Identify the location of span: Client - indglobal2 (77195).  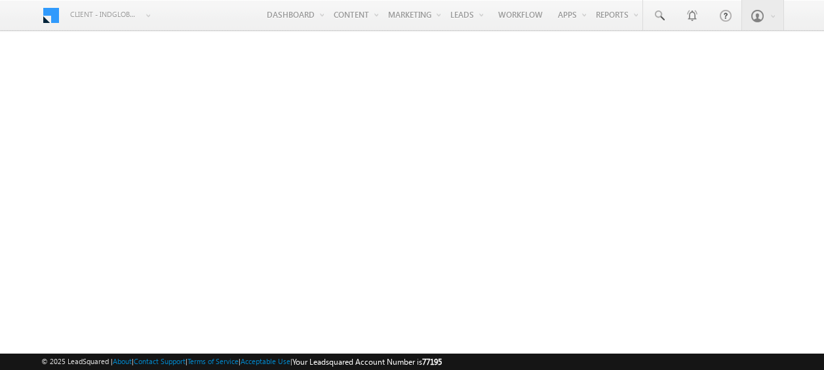
(104, 14).